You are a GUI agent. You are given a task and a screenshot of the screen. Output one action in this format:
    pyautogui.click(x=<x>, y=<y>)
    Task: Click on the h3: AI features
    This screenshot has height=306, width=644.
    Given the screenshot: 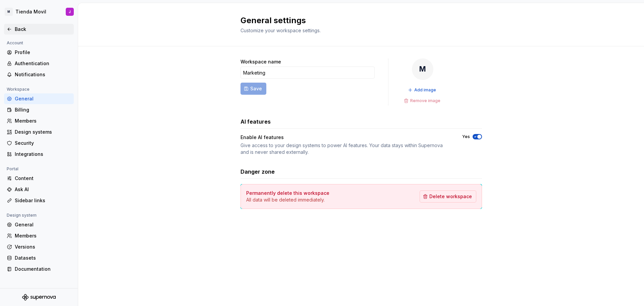 What is the action you would take?
    pyautogui.click(x=256, y=122)
    